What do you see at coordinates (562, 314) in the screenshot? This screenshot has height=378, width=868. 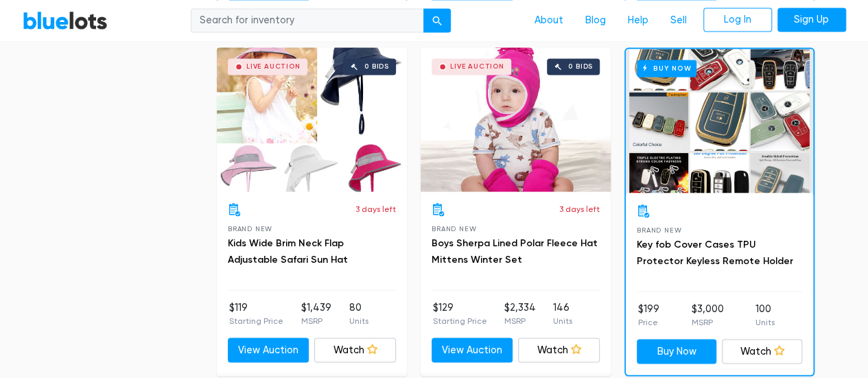 I see `li: 146` at bounding box center [562, 314].